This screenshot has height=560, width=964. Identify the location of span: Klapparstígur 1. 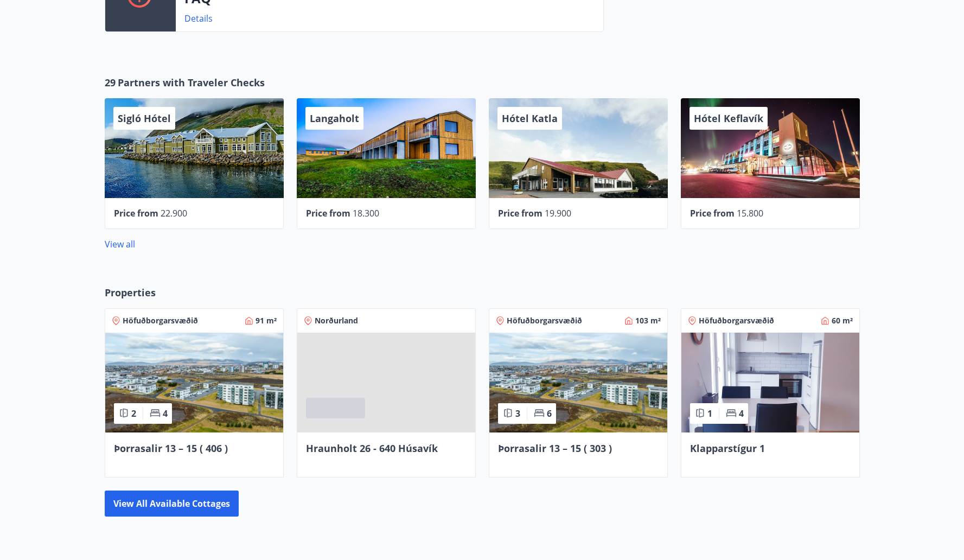
(727, 448).